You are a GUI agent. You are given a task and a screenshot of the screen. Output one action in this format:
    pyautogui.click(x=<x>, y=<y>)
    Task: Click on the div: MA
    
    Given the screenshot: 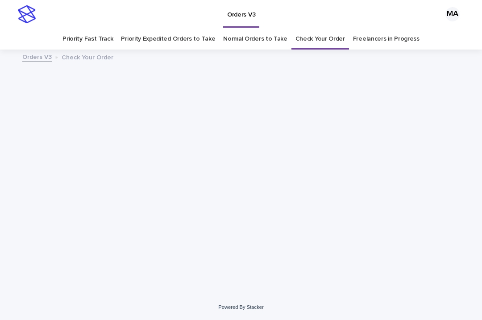 What is the action you would take?
    pyautogui.click(x=453, y=14)
    